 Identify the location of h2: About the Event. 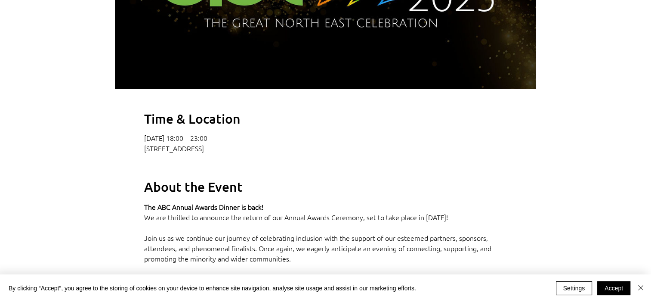
(325, 186).